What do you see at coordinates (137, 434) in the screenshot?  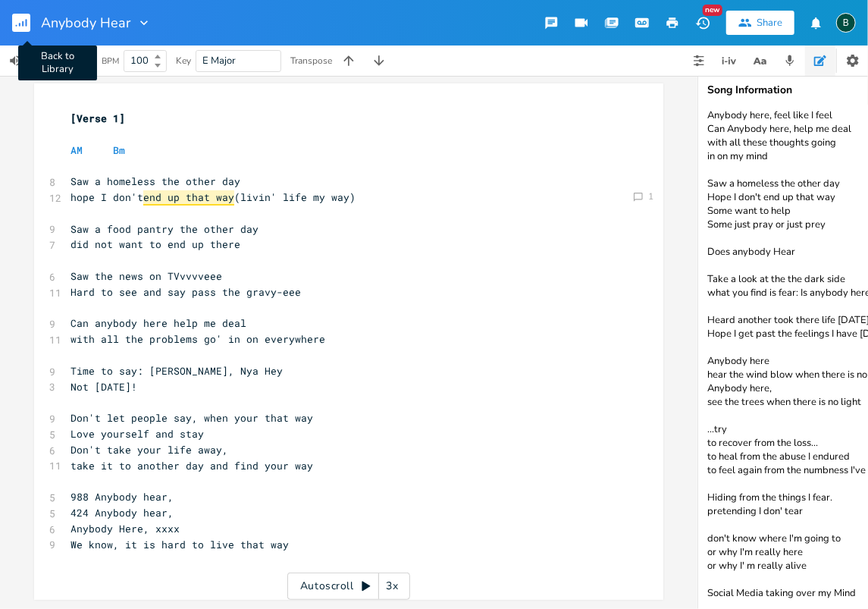 I see `span: Love yourself and stay` at bounding box center [137, 434].